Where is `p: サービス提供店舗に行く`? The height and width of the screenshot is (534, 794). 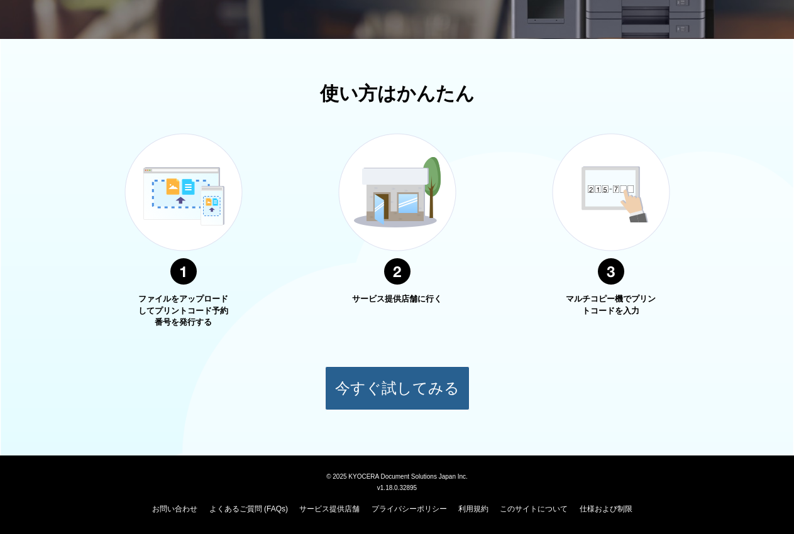
p: サービス提供店舗に行く is located at coordinates (397, 299).